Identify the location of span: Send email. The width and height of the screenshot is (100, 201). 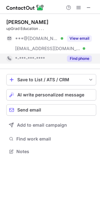
(29, 110).